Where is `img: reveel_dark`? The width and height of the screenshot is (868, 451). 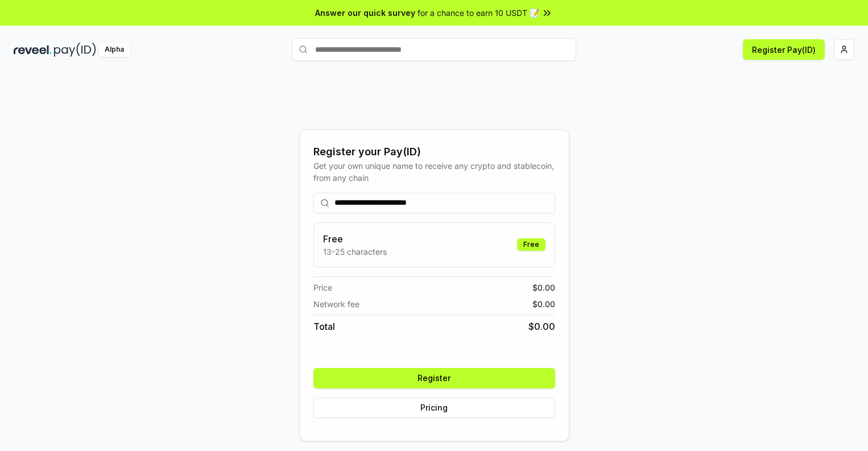
img: reveel_dark is located at coordinates (33, 49).